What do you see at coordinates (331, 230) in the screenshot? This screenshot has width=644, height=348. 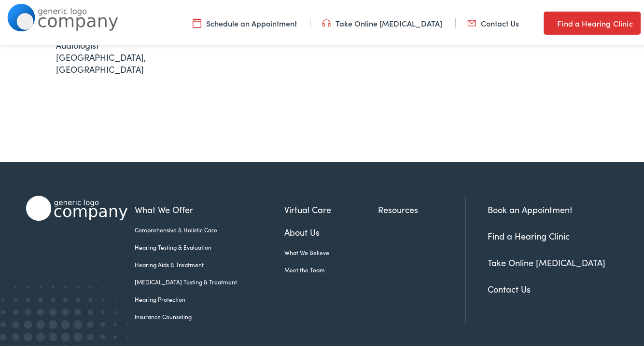 I see `a: About Us` at bounding box center [331, 230].